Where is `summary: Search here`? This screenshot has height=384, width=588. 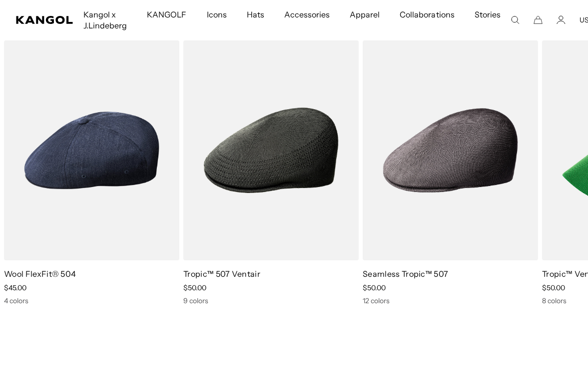
summary: Search here is located at coordinates (515, 20).